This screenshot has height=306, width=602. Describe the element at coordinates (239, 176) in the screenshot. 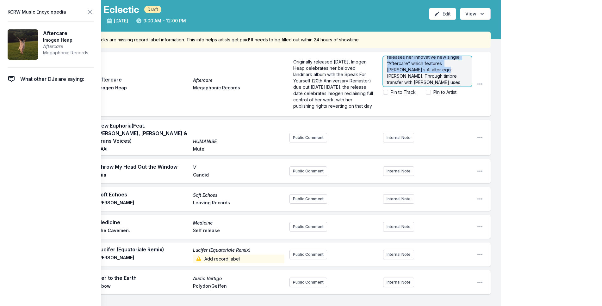

I see `span: Candid` at that location.